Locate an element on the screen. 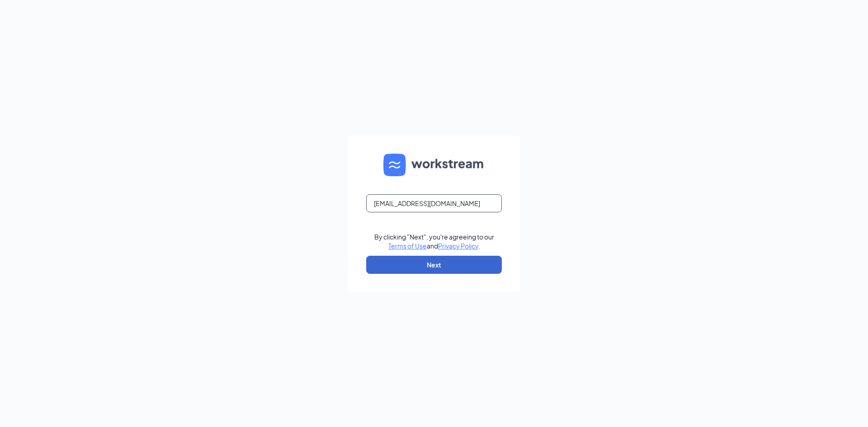 Image resolution: width=868 pixels, height=427 pixels. img: WS logo and Workstream text is located at coordinates (434, 165).